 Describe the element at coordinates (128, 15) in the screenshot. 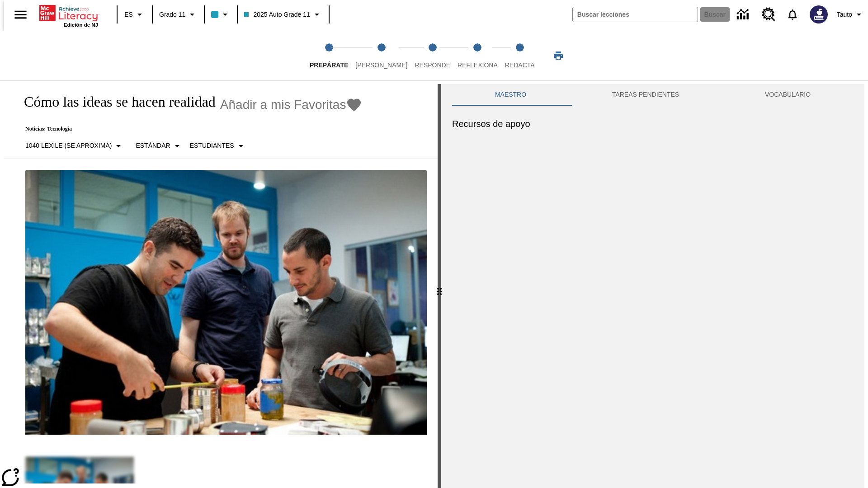

I see `span: ES` at that location.